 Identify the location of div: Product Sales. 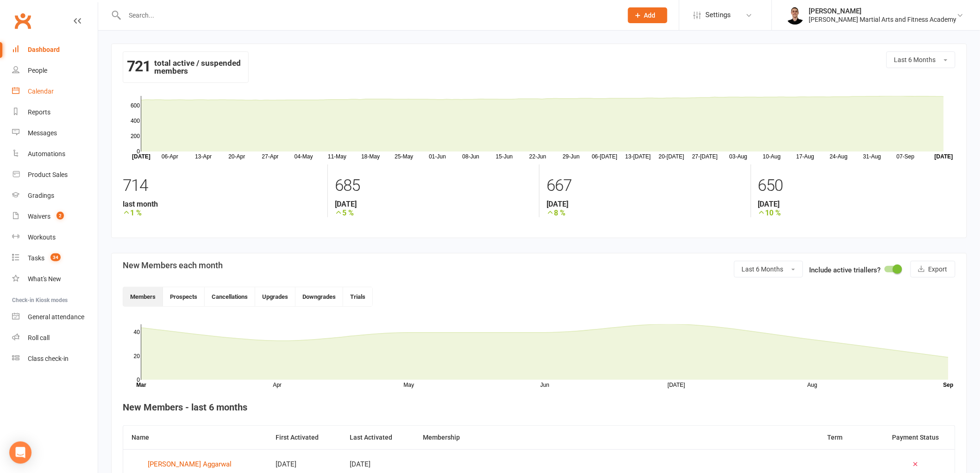
(48, 174).